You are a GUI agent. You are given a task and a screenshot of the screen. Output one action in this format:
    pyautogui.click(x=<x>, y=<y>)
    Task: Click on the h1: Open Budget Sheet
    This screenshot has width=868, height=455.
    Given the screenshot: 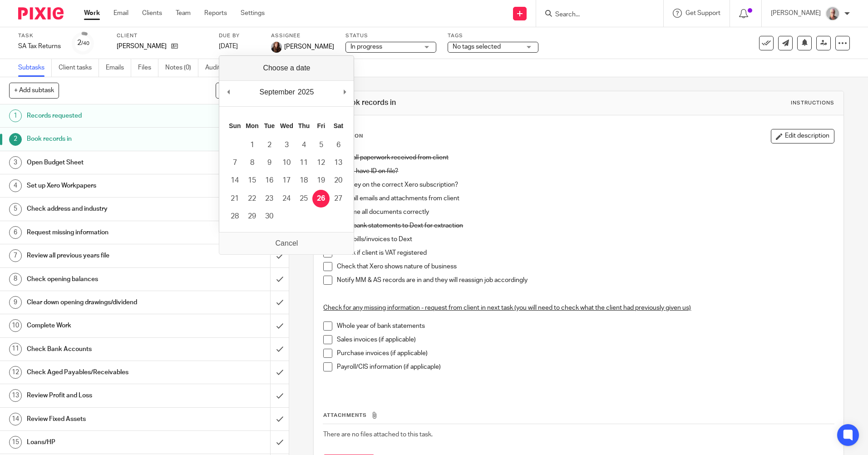 What is the action you would take?
    pyautogui.click(x=105, y=163)
    